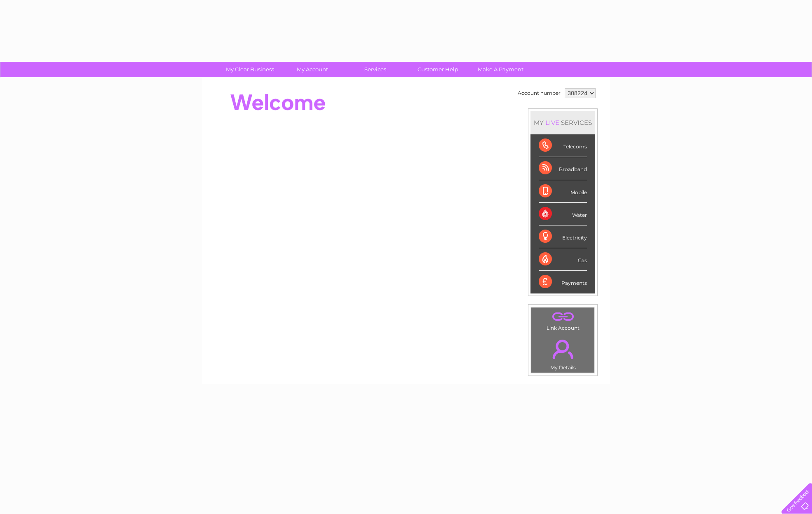  What do you see at coordinates (552, 123) in the screenshot?
I see `div: LIVE` at bounding box center [552, 123].